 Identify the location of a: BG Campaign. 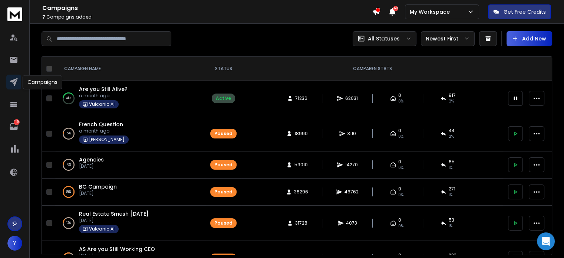
(98, 187).